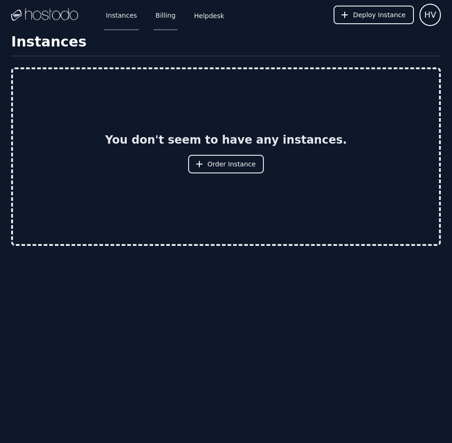 The height and width of the screenshot is (443, 452). What do you see at coordinates (45, 15) in the screenshot?
I see `img: Logo` at bounding box center [45, 15].